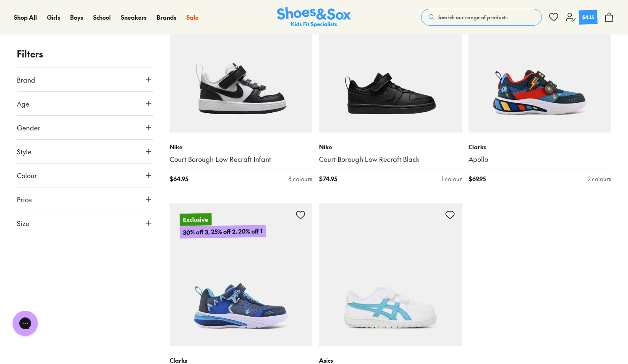 The width and height of the screenshot is (628, 364). I want to click on a: Shoes & Sox, so click(314, 17).